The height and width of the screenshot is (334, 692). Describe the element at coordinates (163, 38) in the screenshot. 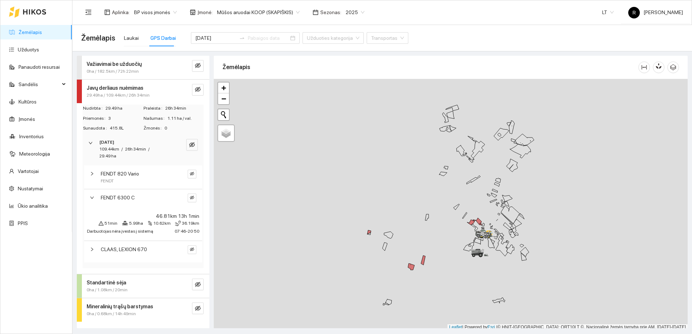

I see `div: GPS Darbai` at that location.